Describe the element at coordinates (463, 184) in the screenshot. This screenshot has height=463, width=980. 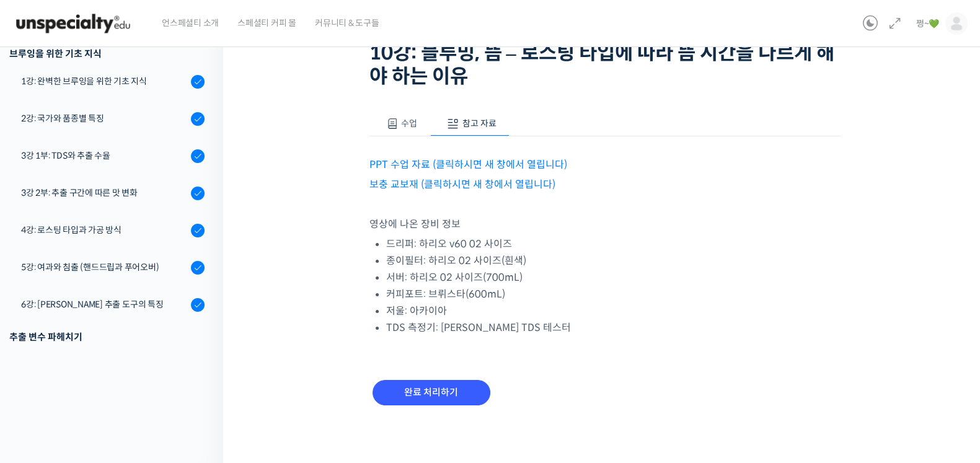
I see `a: 보충 교보재 (클릭하시면 새 창에서 열립니다)` at that location.